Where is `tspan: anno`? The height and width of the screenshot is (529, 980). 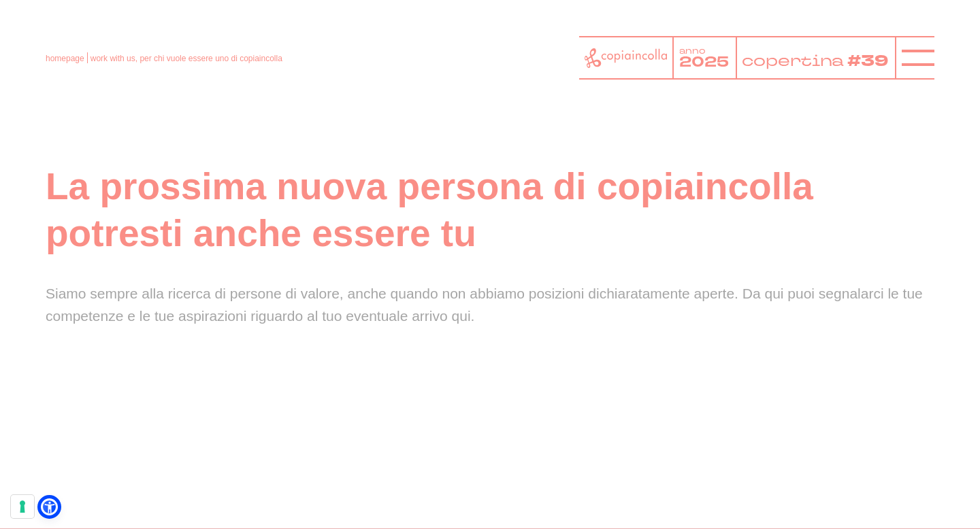
tspan: anno is located at coordinates (692, 51).